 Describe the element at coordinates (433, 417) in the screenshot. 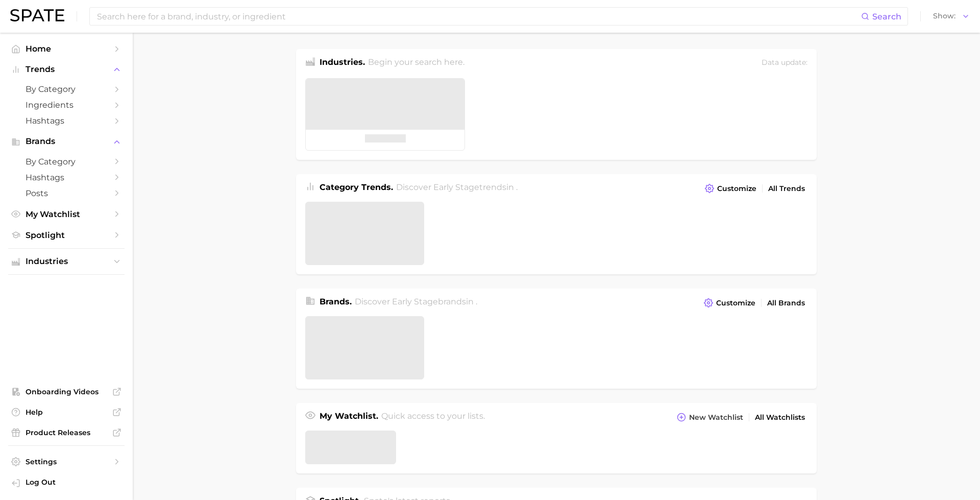

I see `h2: Quick access to your lists.` at that location.